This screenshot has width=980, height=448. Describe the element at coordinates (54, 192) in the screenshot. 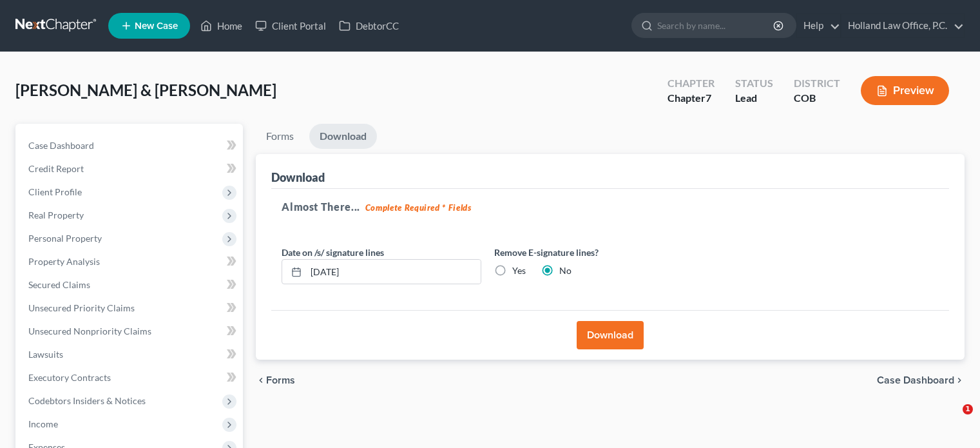

I see `span: Client Profile` at that location.